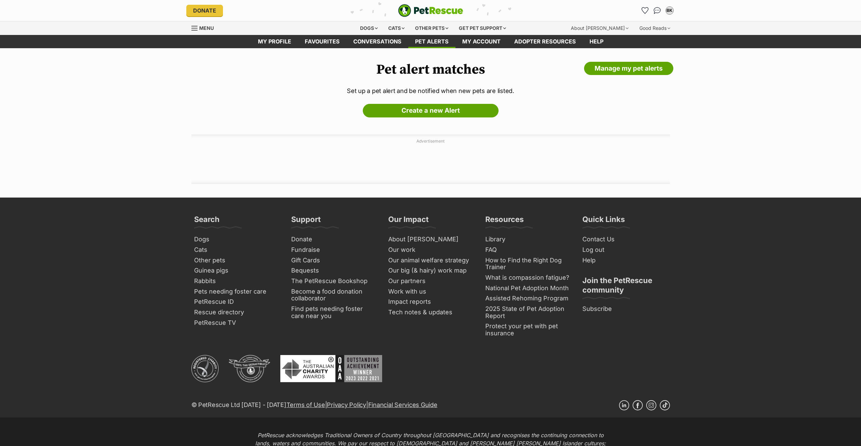 The image size is (861, 446). I want to click on a: Contact Us, so click(625, 239).